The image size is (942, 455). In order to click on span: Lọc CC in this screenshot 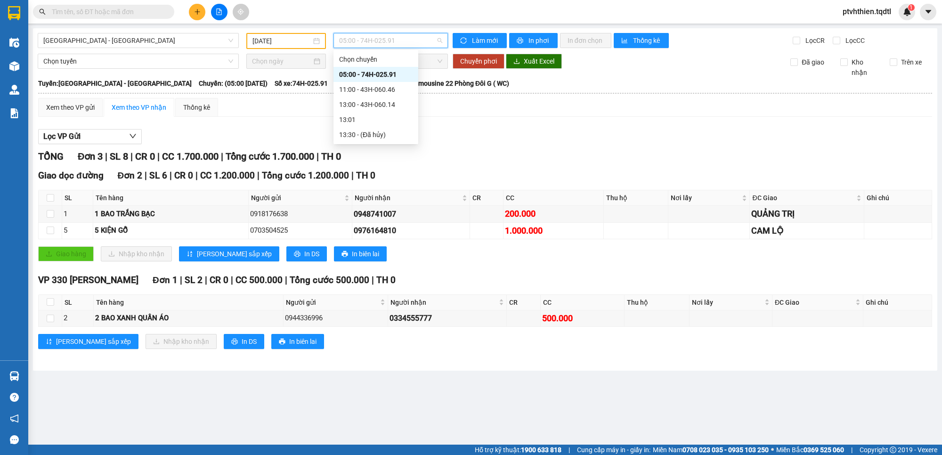, I will do `click(854, 41)`.